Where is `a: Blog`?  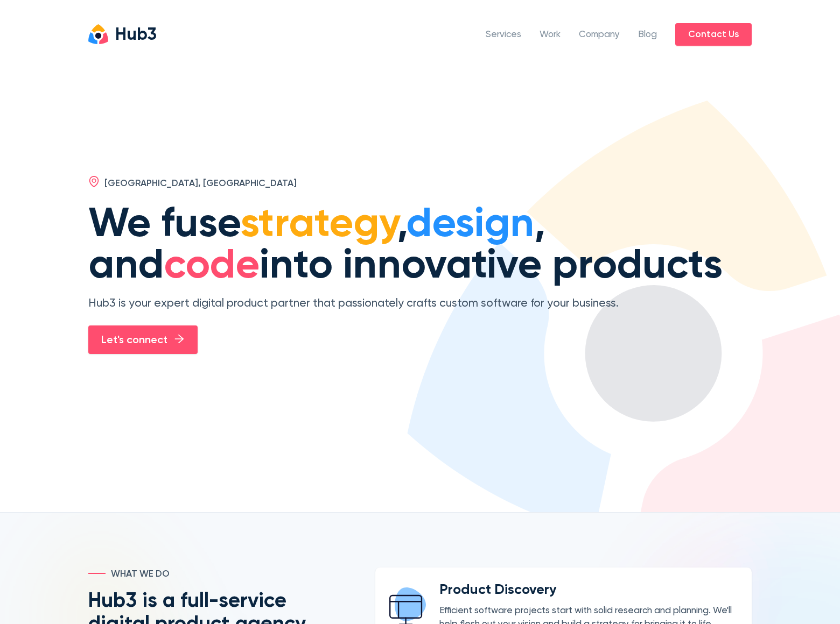 a: Blog is located at coordinates (647, 35).